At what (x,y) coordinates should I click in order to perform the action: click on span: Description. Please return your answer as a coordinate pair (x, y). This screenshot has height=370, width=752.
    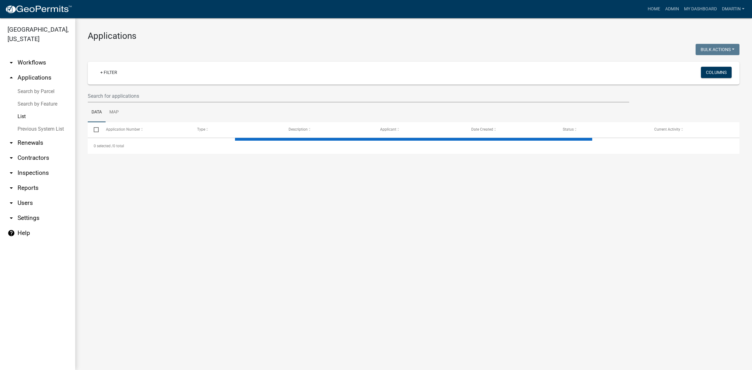
    Looking at the image, I should click on (298, 129).